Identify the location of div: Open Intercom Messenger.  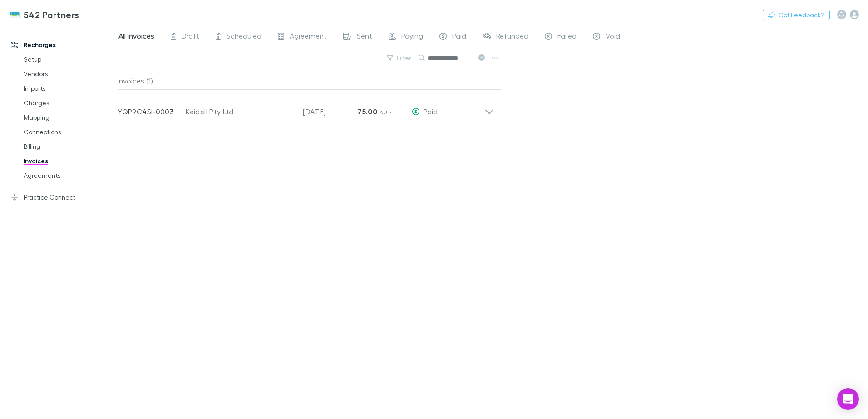
(848, 399).